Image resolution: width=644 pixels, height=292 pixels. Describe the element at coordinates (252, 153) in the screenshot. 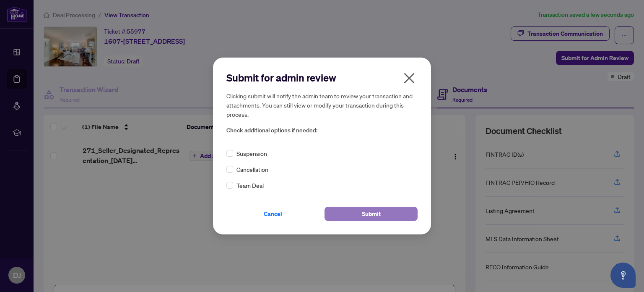

I see `span: Suspension` at that location.